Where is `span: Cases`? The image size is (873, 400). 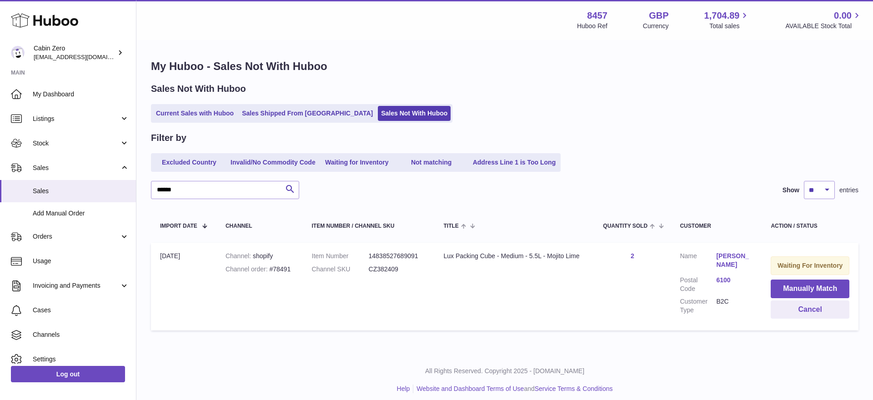 span: Cases is located at coordinates (81, 310).